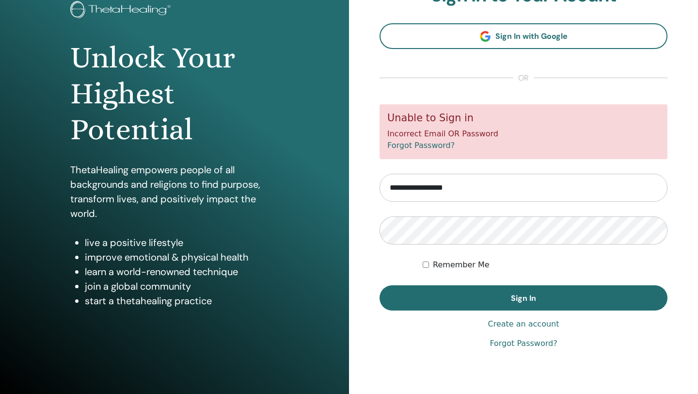 Image resolution: width=698 pixels, height=394 pixels. What do you see at coordinates (175, 94) in the screenshot?
I see `h1: Unlock Your Highest Potential` at bounding box center [175, 94].